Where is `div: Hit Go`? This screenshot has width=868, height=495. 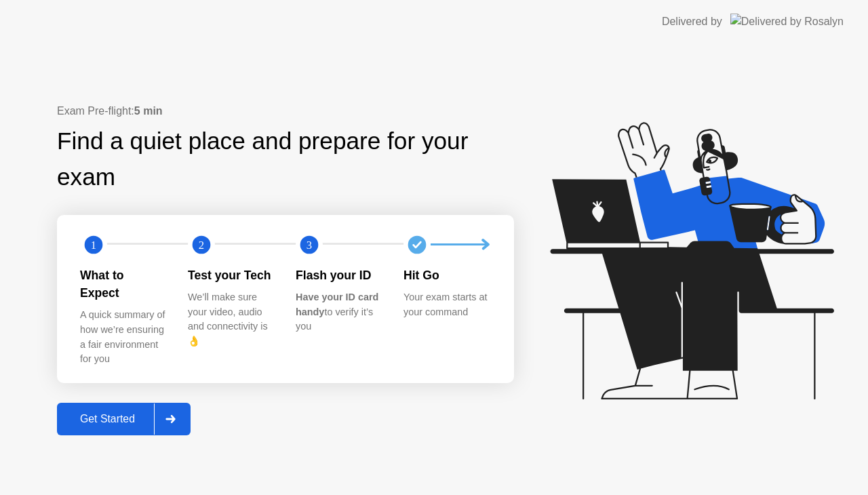
div: Hit Go is located at coordinates (447, 275).